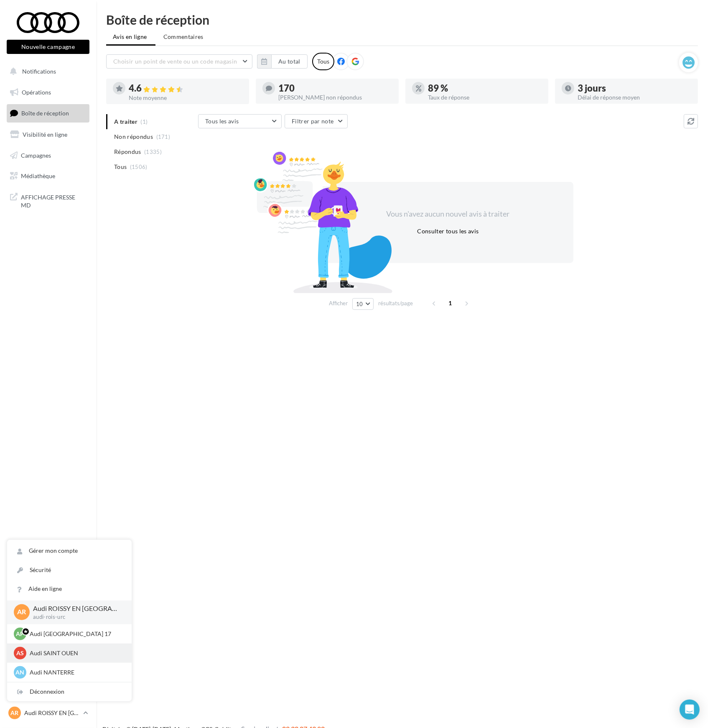  What do you see at coordinates (36, 155) in the screenshot?
I see `span: Campagnes` at bounding box center [36, 155].